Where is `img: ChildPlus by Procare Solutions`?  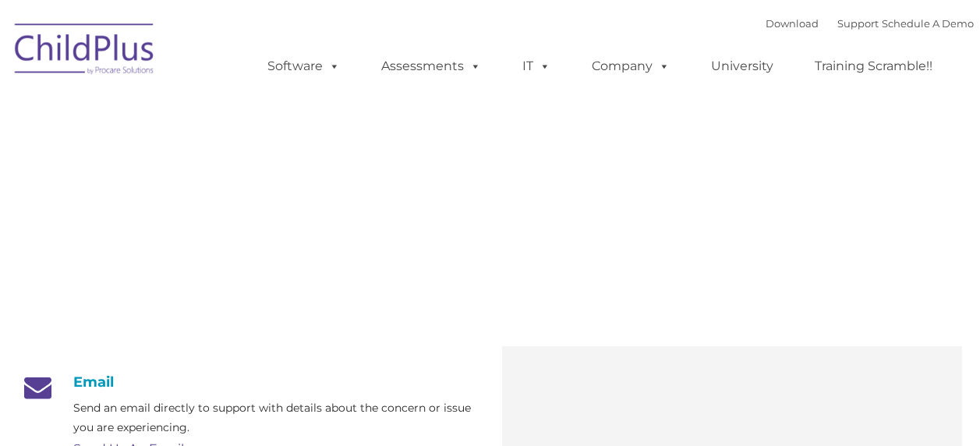
img: ChildPlus by Procare Solutions is located at coordinates (85, 51).